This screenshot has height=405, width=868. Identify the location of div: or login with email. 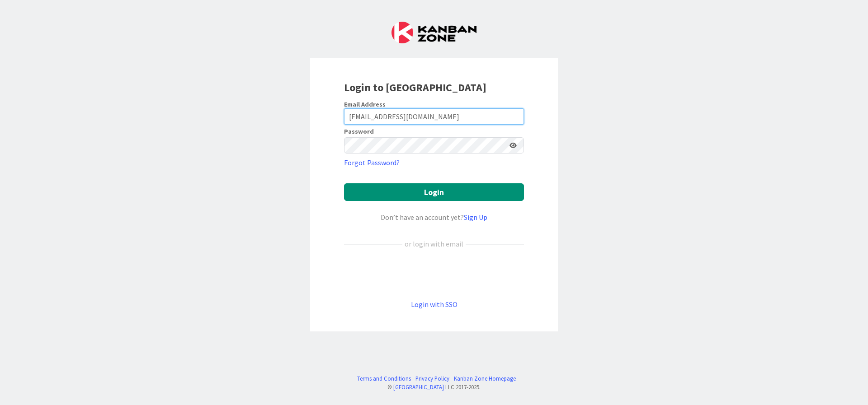
(434, 244).